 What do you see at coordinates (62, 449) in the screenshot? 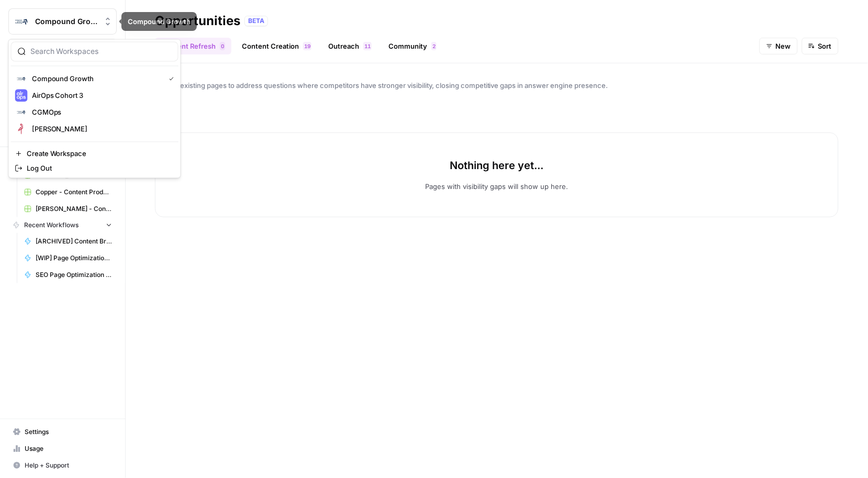
I see `a: Usage` at bounding box center [62, 449].